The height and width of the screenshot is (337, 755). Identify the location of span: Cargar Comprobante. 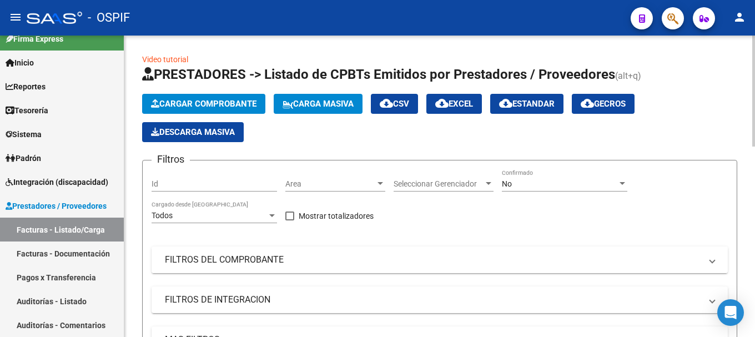
(204, 104).